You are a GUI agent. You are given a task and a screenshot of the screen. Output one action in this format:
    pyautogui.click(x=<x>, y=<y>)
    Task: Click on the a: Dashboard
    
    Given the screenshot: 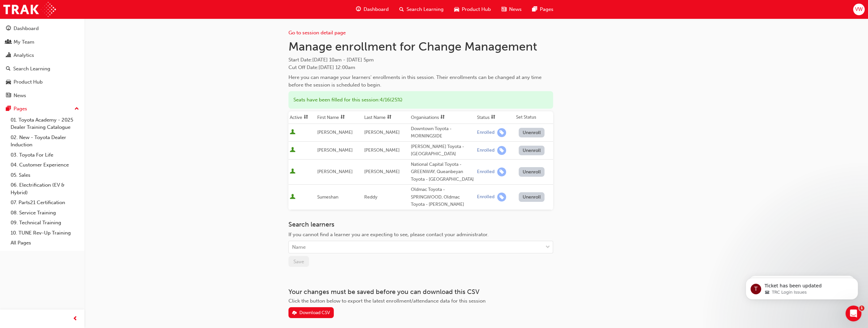 What is the action you would take?
    pyautogui.click(x=42, y=28)
    